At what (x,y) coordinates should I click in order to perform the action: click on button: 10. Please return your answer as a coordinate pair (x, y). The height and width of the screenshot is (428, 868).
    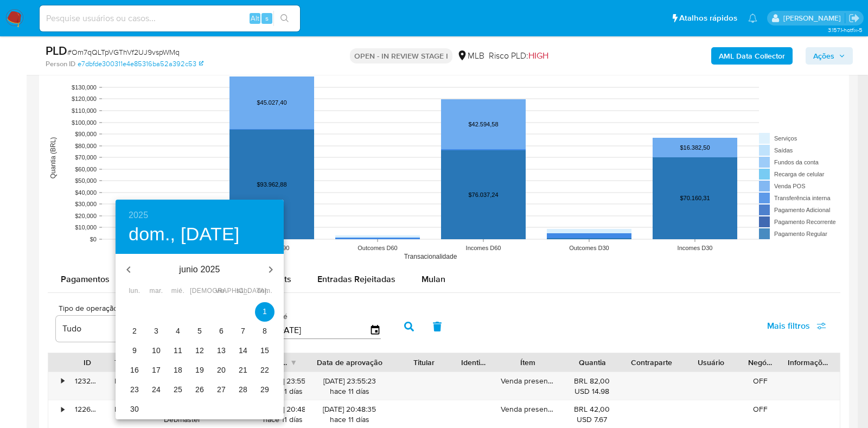
    Looking at the image, I should click on (156, 351).